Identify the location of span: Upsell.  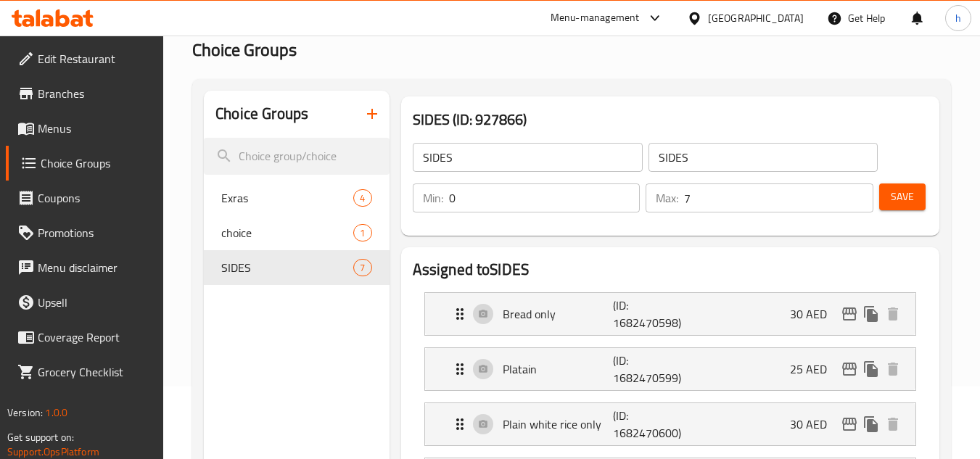
(95, 303).